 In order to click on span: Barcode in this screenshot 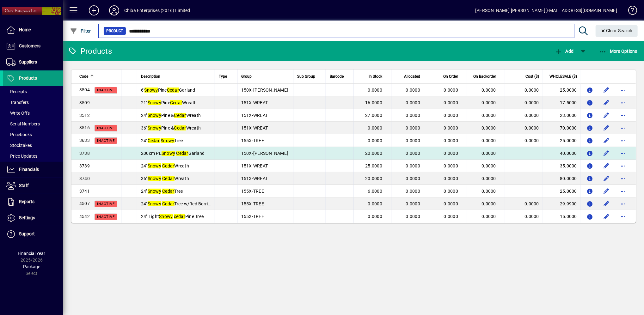, I will do `click(337, 76)`.